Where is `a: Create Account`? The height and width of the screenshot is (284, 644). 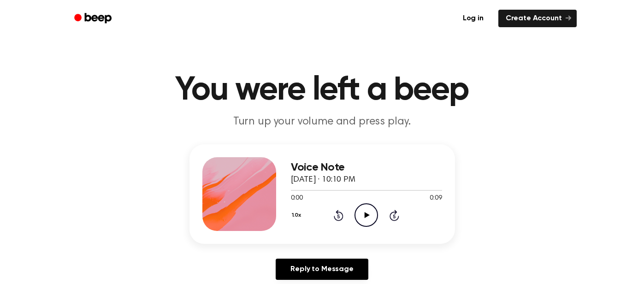
a: Create Account is located at coordinates (537, 19).